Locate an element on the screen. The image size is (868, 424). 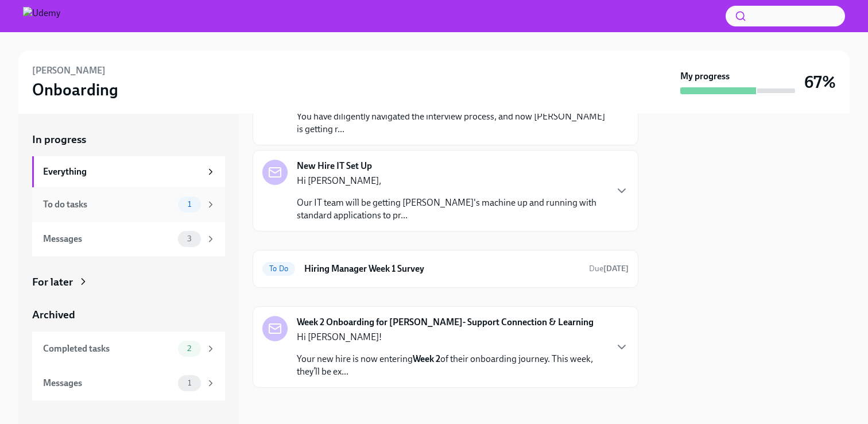
h3: 67% is located at coordinates (820, 82).